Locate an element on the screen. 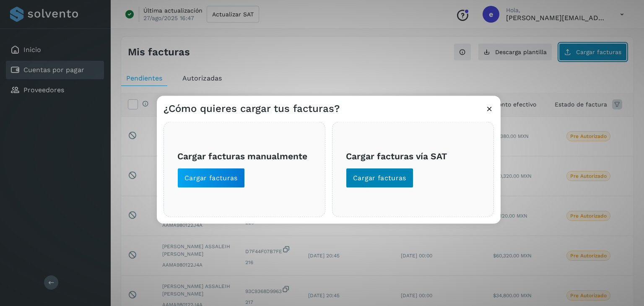 This screenshot has width=644, height=306. h3: Cargar facturas vía SAT is located at coordinates (413, 156).